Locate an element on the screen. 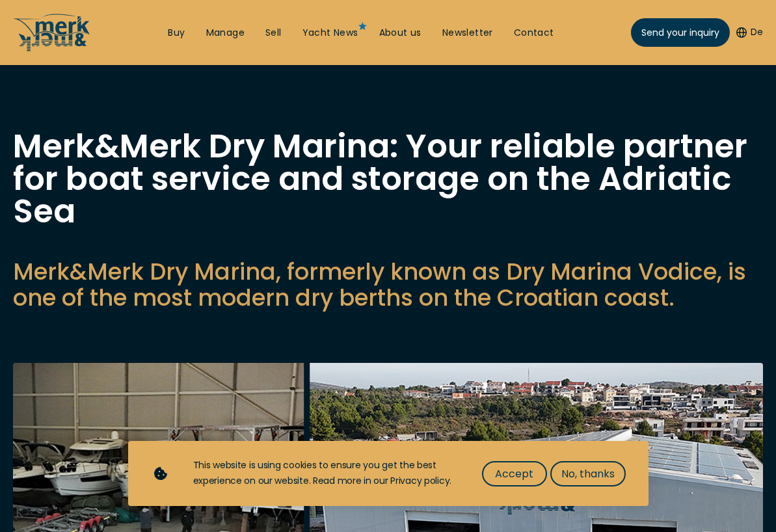 The image size is (776, 532). button: De is located at coordinates (749, 33).